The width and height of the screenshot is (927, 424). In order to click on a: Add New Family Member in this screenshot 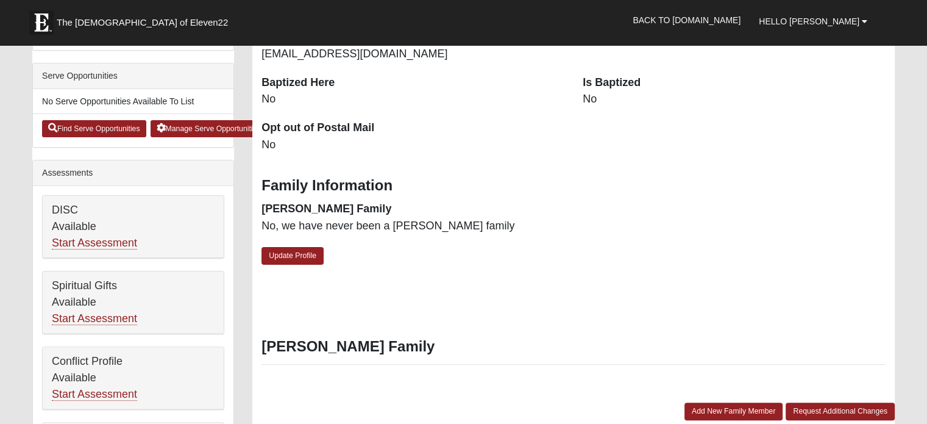, I will do `click(734, 411)`.